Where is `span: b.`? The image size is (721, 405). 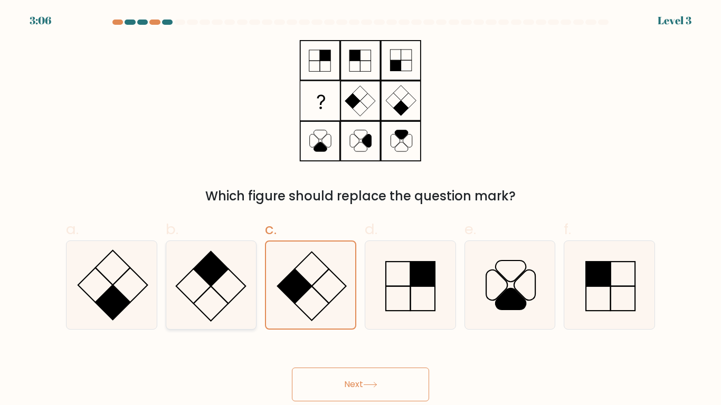
span: b. is located at coordinates (172, 229).